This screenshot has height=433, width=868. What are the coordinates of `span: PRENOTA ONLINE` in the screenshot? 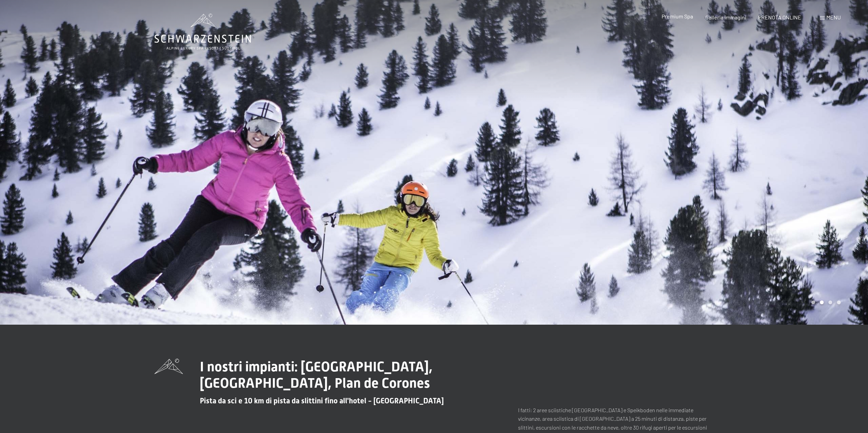 It's located at (780, 17).